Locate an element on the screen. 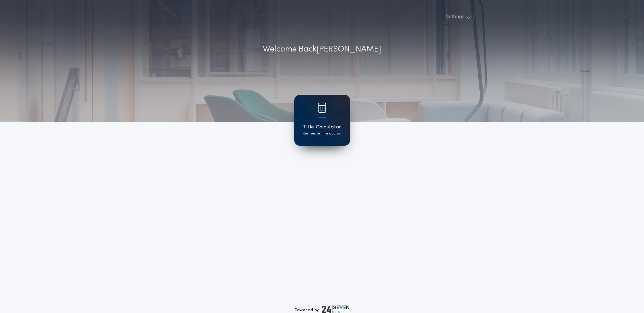 This screenshot has width=644, height=313. a: card iconTitle CalculatorGenerate title quotes is located at coordinates (322, 120).